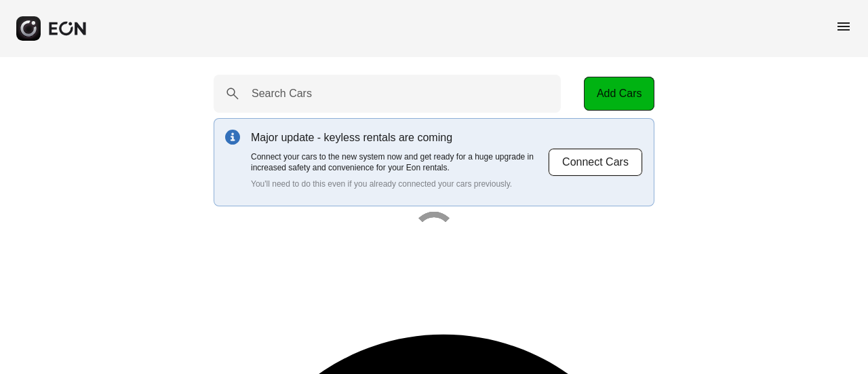 The width and height of the screenshot is (868, 374). I want to click on img: info, so click(233, 137).